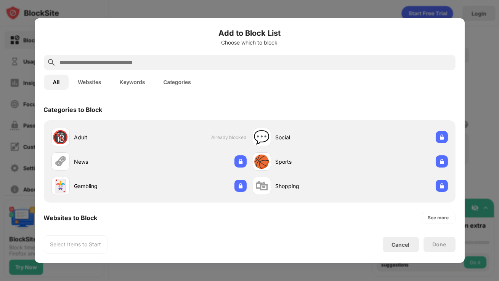  I want to click on div: See more, so click(438, 218).